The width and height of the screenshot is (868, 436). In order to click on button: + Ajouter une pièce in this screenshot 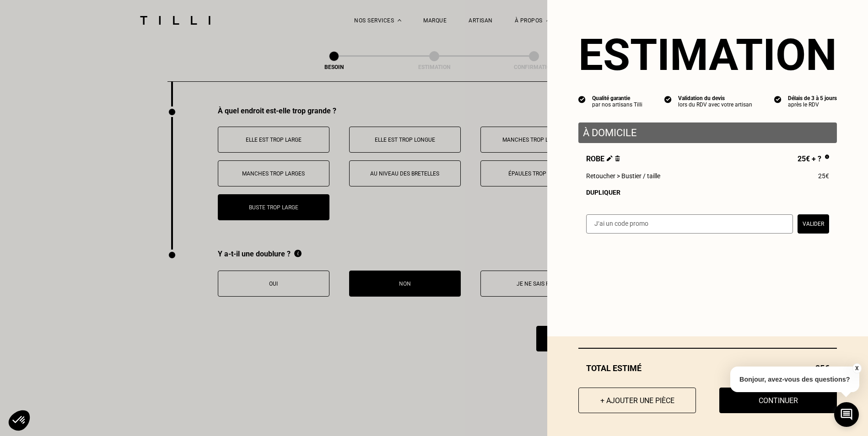, I will do `click(637, 401)`.